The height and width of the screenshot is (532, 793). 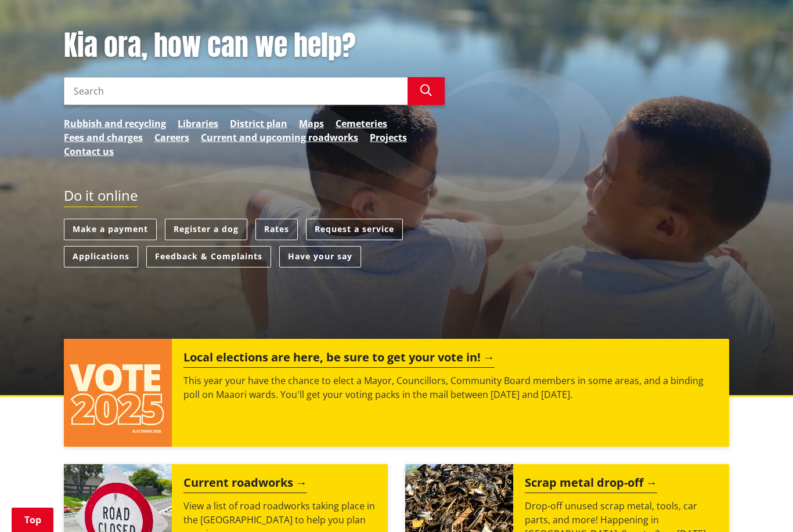 What do you see at coordinates (397, 393) in the screenshot?
I see `a: Local elections are here, be sure to get your vote in! This year your have the chance to elect a ...` at bounding box center [397, 393].